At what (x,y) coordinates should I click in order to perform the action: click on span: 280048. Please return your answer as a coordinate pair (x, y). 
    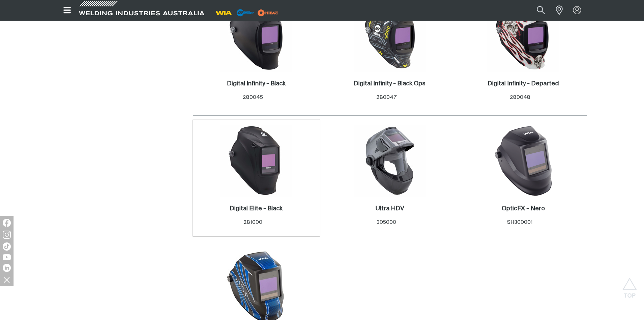
    Looking at the image, I should click on (520, 97).